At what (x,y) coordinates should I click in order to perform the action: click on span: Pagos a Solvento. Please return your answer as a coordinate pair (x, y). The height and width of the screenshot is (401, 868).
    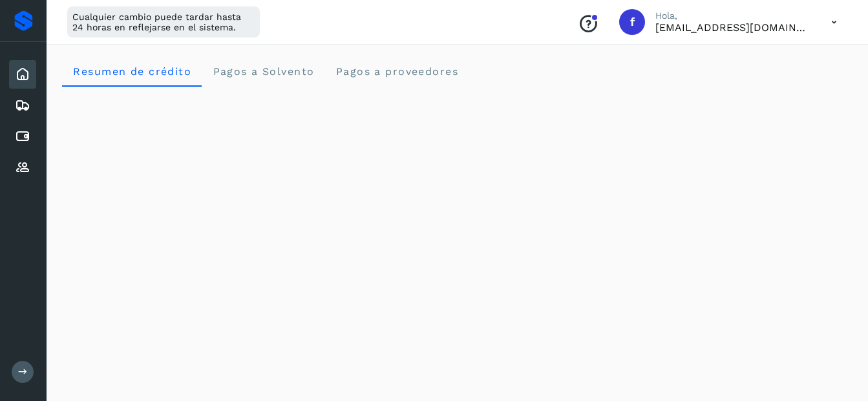
    Looking at the image, I should click on (264, 71).